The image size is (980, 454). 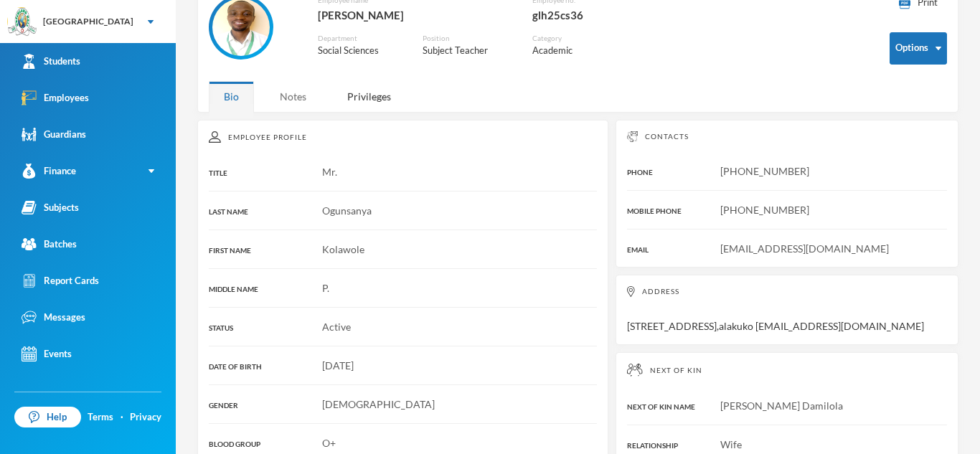 I want to click on div: Bio, so click(x=231, y=96).